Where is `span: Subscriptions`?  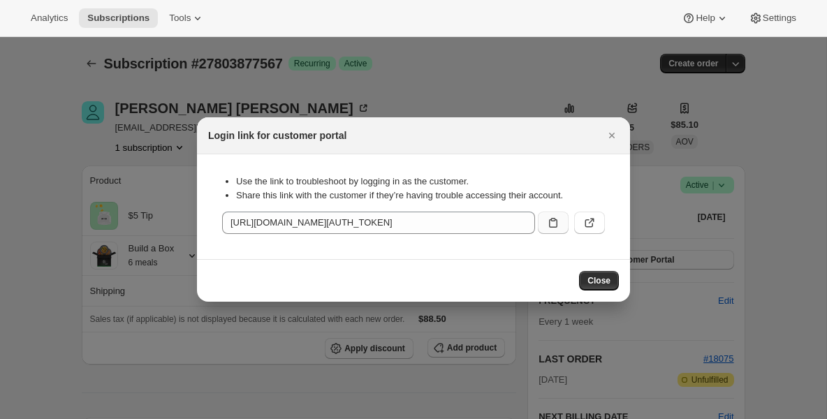 span: Subscriptions is located at coordinates (118, 18).